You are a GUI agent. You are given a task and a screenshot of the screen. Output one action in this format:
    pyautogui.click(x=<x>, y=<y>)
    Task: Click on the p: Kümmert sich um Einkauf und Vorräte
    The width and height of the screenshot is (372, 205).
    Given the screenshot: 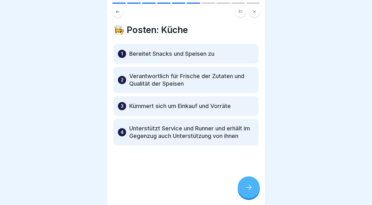 What is the action you would take?
    pyautogui.click(x=180, y=106)
    